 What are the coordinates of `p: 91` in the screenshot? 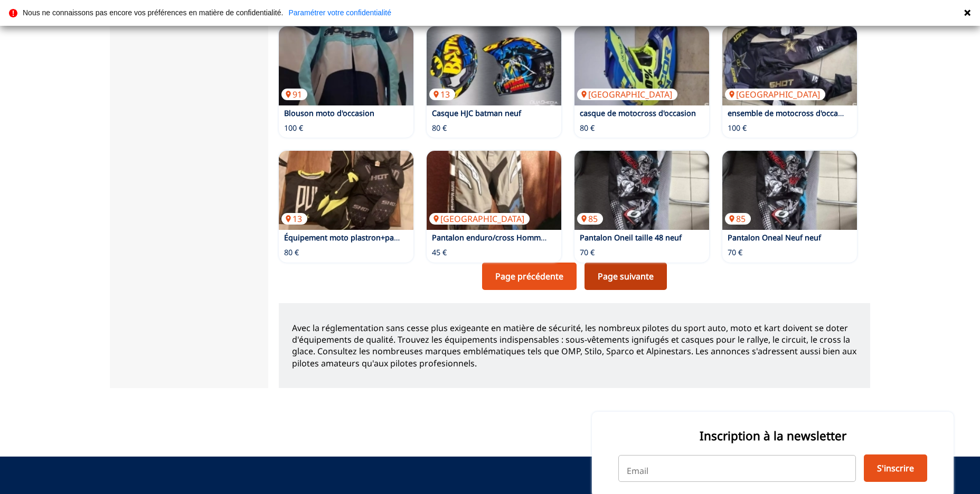 It's located at (294, 95).